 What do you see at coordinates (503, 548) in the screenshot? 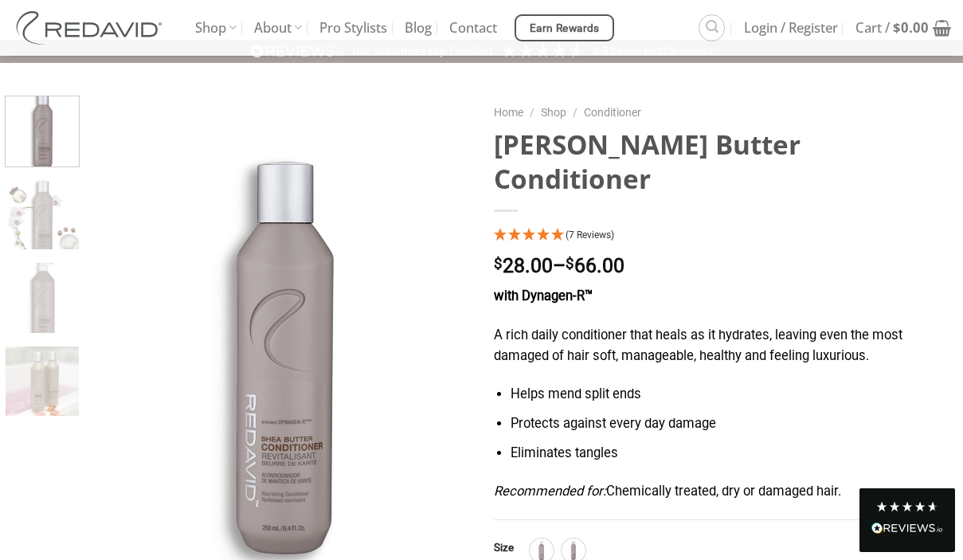
I see `label: Size` at bounding box center [503, 548].